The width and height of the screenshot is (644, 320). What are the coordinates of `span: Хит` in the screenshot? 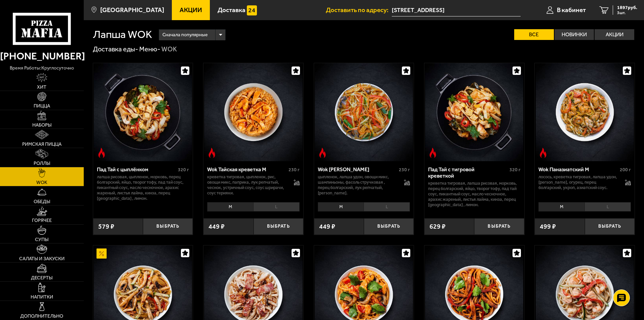 It's located at (42, 87).